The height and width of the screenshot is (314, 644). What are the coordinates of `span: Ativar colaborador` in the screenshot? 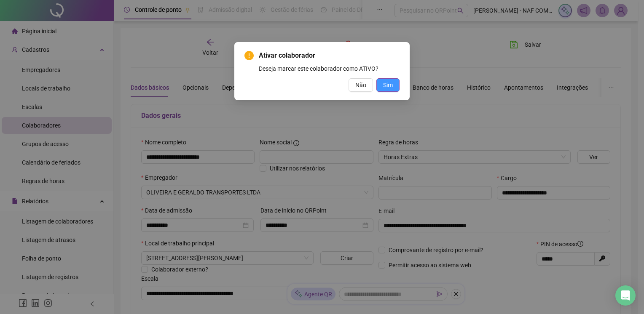 It's located at (329, 56).